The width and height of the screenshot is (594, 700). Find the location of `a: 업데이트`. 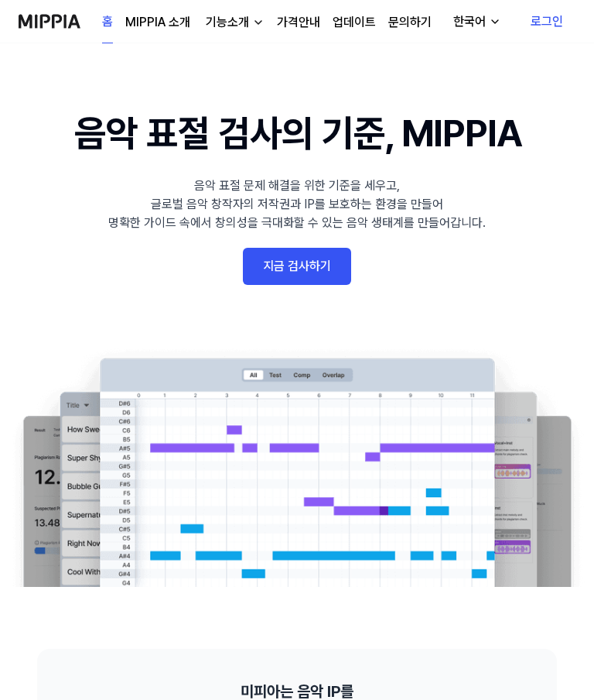

a: 업데이트 is located at coordinates (354, 23).